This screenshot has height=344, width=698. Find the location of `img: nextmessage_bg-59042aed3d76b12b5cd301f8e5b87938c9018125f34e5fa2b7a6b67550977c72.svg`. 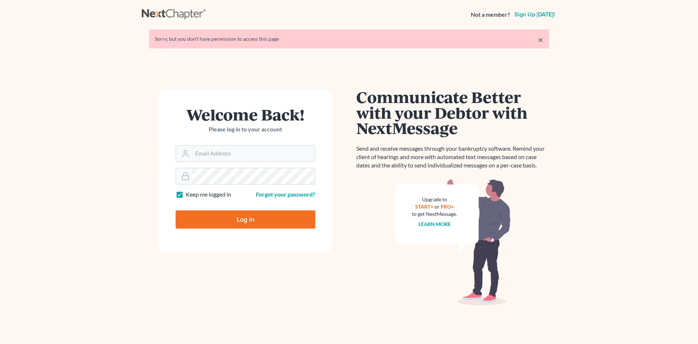

img: nextmessage_bg-59042aed3d76b12b5cd301f8e5b87938c9018125f34e5fa2b7a6b67550977c72.svg is located at coordinates (453, 242).